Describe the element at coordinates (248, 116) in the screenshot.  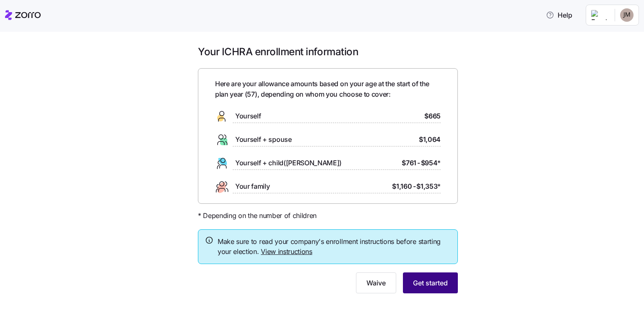
I see `span: Yourself` at that location.